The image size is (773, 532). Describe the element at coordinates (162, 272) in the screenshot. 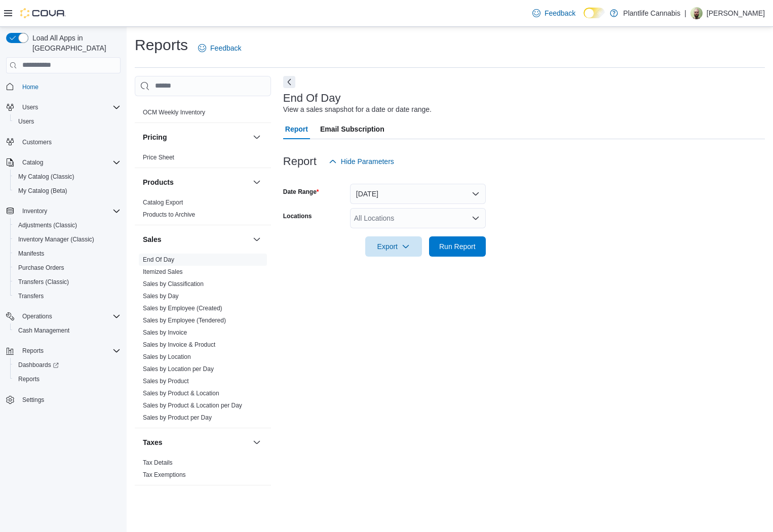

I see `a: Itemized Sales` at that location.